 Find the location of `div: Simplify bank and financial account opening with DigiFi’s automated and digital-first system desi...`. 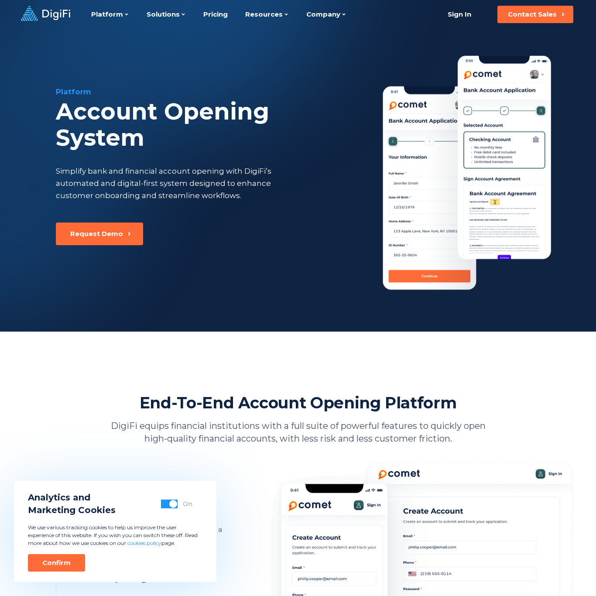

div: Simplify bank and financial account opening with DigiFi’s automated and digital-first system desi... is located at coordinates (180, 183).